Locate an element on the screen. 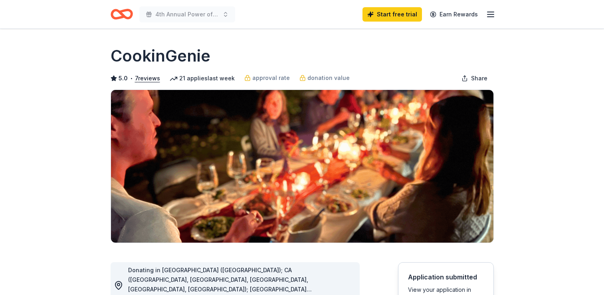  div: Application submitted is located at coordinates (446, 277).